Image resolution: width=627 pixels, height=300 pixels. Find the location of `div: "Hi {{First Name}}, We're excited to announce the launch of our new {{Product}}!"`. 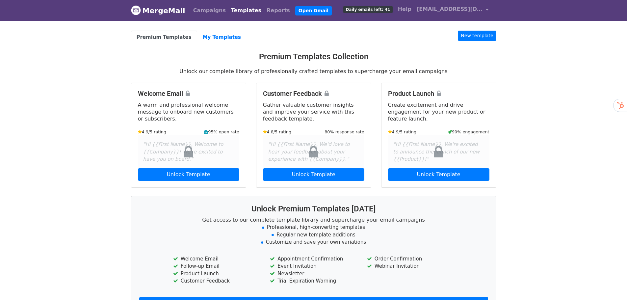

div: "Hi {{First Name}}, We're excited to announce the launch of our new {{Product}}!" is located at coordinates (439, 152).